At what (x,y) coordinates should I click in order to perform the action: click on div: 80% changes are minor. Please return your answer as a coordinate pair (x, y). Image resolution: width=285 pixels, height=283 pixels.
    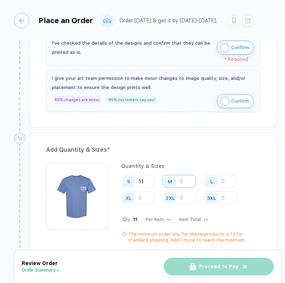
    Looking at the image, I should click on (77, 100).